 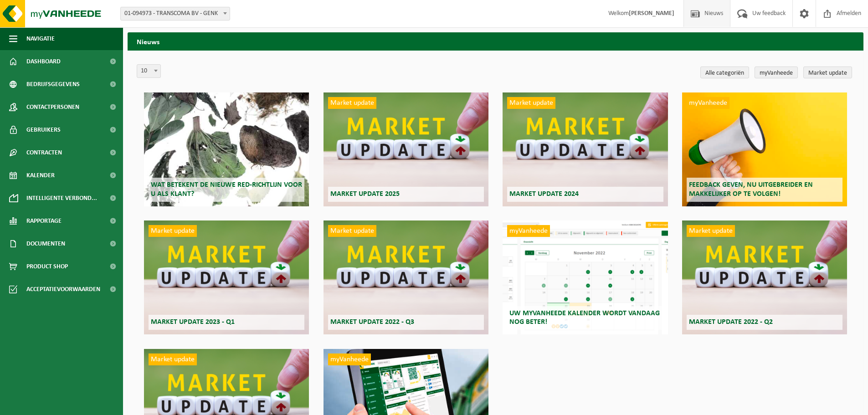 I want to click on span: Market update 2023 - Q1, so click(x=193, y=322).